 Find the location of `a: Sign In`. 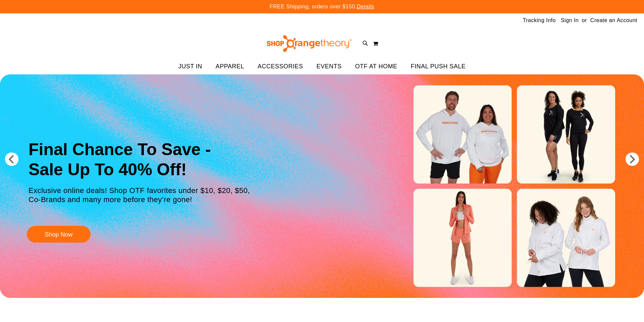

a: Sign In is located at coordinates (570, 21).